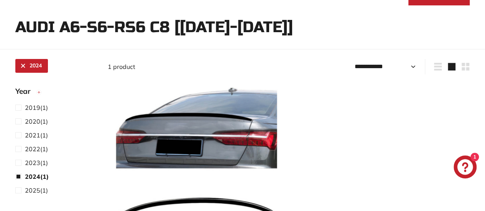  Describe the element at coordinates (33, 135) in the screenshot. I see `span: 2021` at that location.